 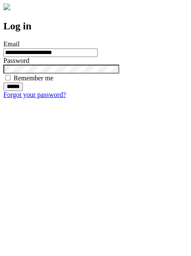 What do you see at coordinates (34, 94) in the screenshot?
I see `a: Forgot your password?` at bounding box center [34, 94].